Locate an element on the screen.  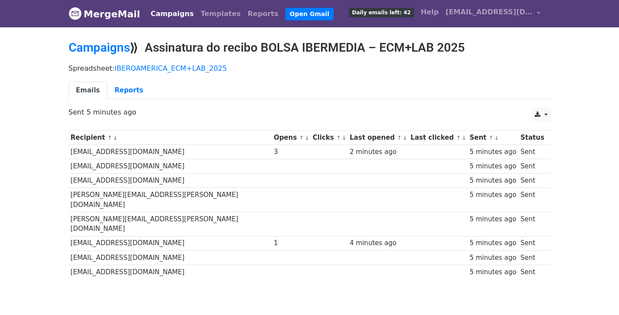
th: Status is located at coordinates (532, 138).